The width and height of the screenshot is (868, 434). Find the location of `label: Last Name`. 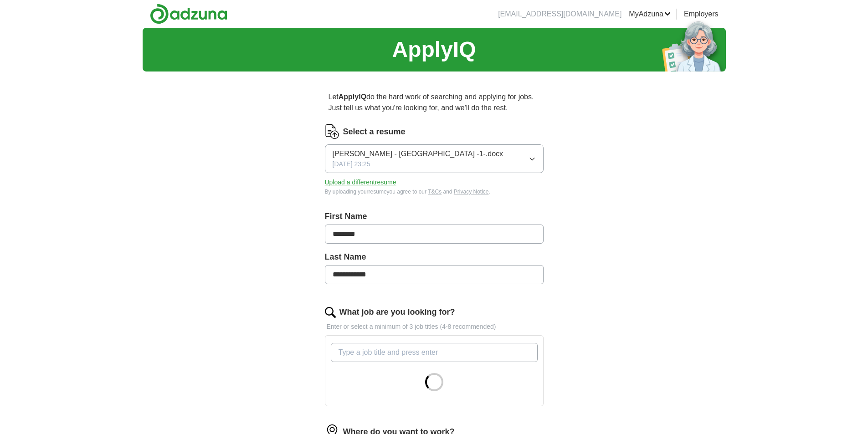

label: Last Name is located at coordinates (434, 257).